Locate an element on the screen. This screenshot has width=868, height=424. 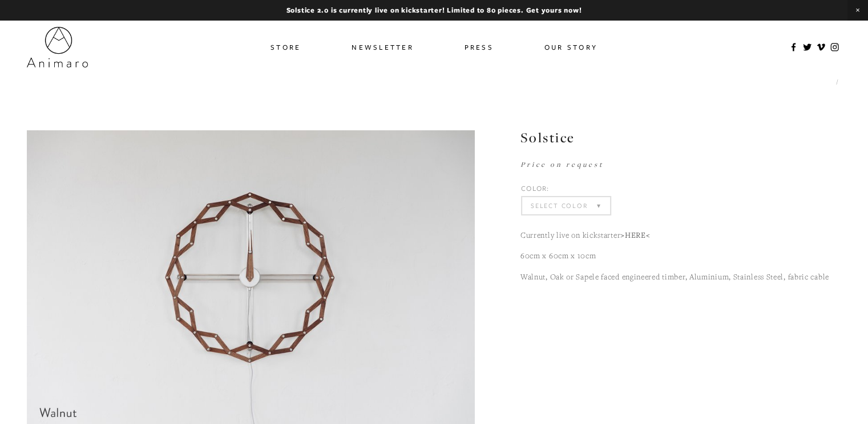
a: Newsletter is located at coordinates (382, 47).